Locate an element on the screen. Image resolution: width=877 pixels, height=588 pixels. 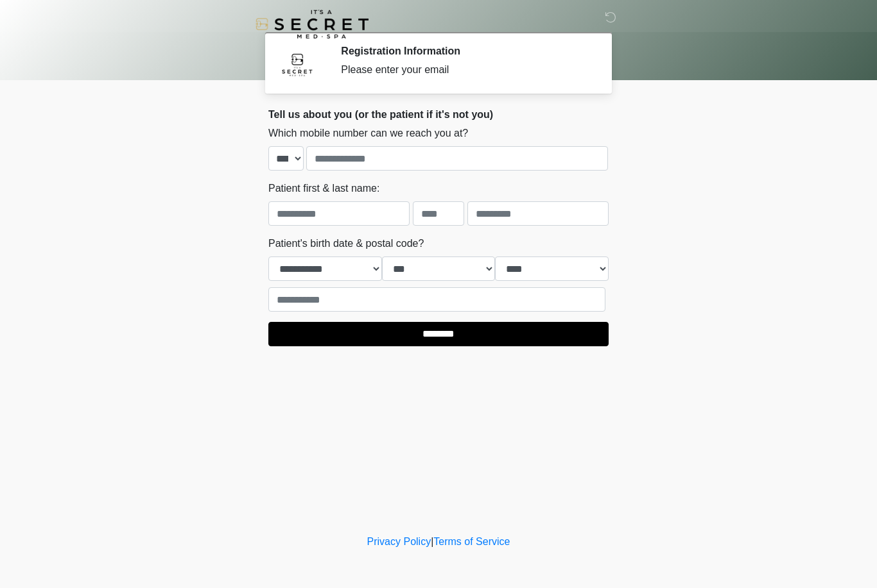
img: It's A Secret Med Spa Logo is located at coordinates (312, 23).